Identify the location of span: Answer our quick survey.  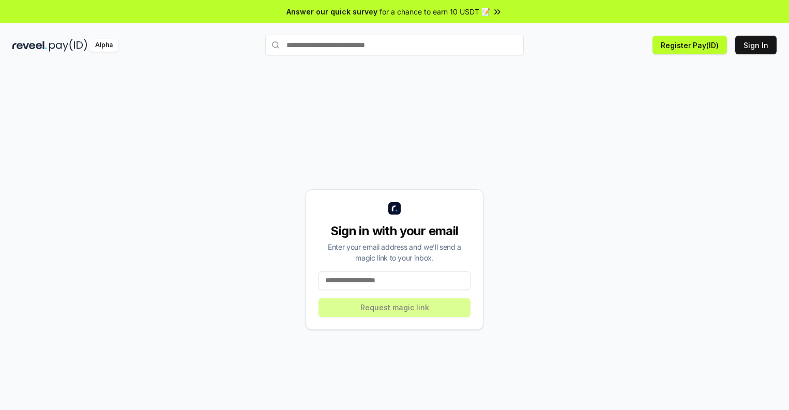
(332, 11).